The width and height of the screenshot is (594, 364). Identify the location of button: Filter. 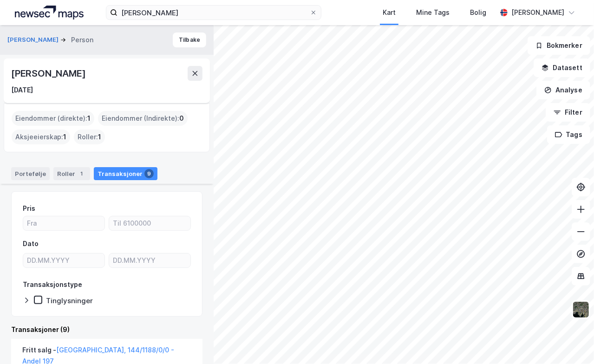
(568, 112).